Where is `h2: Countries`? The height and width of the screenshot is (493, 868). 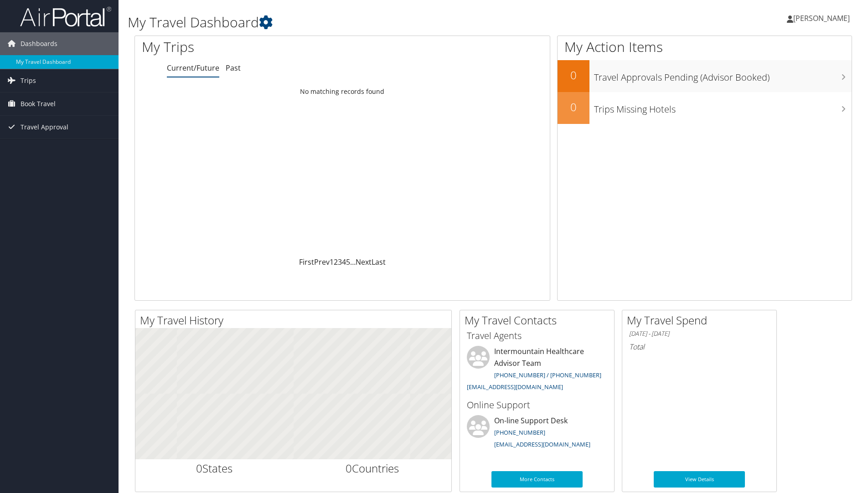
h2: Countries is located at coordinates (372, 468).